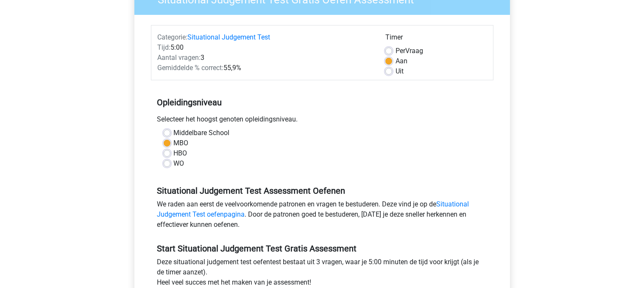 This screenshot has height=288, width=644. I want to click on h5: Situational Judgement Test Assessment Oefenen, so click(322, 191).